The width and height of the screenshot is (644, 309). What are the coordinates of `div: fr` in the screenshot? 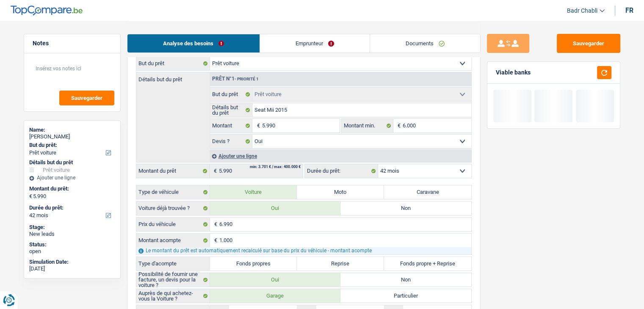 It's located at (629, 10).